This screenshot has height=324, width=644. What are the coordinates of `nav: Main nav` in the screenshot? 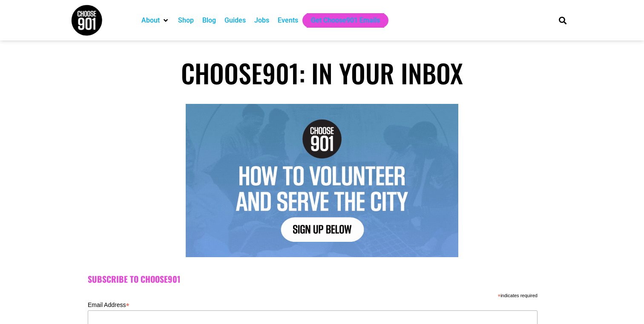 It's located at (341, 20).